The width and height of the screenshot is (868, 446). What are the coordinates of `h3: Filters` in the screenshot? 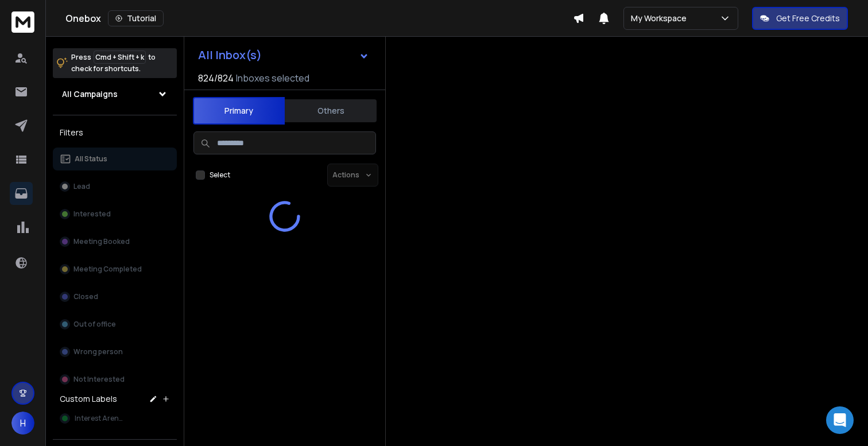 It's located at (115, 132).